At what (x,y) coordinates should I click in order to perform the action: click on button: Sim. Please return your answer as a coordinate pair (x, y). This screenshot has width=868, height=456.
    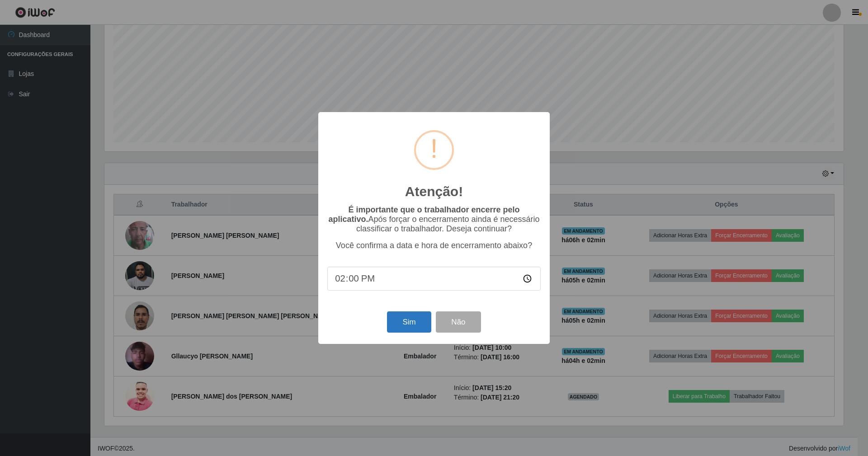
    Looking at the image, I should click on (409, 322).